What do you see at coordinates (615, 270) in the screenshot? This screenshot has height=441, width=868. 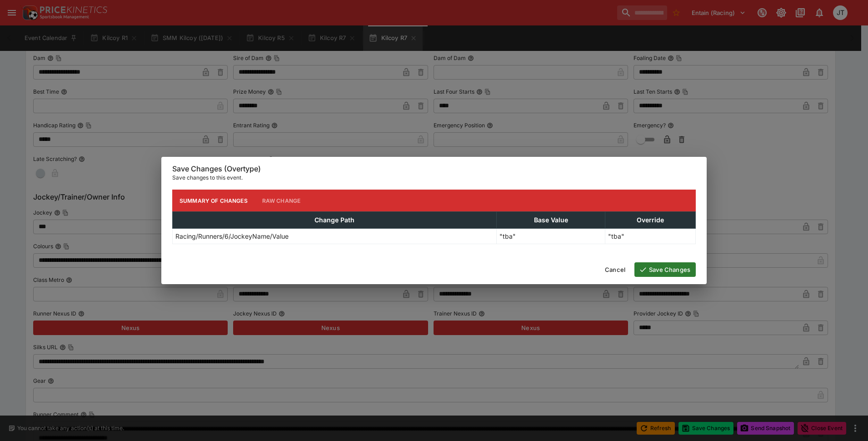 I see `button: Cancel` at bounding box center [615, 270].